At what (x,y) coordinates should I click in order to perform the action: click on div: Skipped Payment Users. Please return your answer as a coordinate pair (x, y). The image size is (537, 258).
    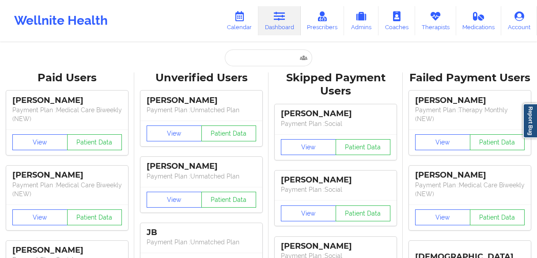
    Looking at the image, I should click on (336, 85).